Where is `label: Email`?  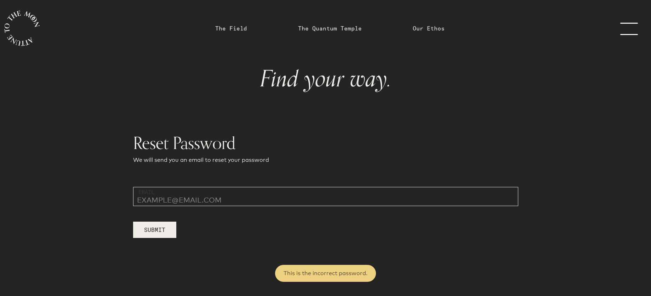
label: Email is located at coordinates (146, 192).